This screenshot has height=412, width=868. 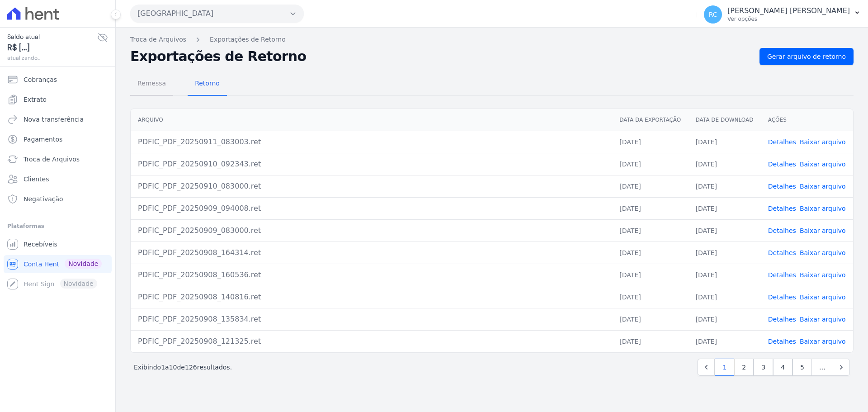 I want to click on div: PDFIC_PDF_20250908_121325.ret, so click(x=371, y=341).